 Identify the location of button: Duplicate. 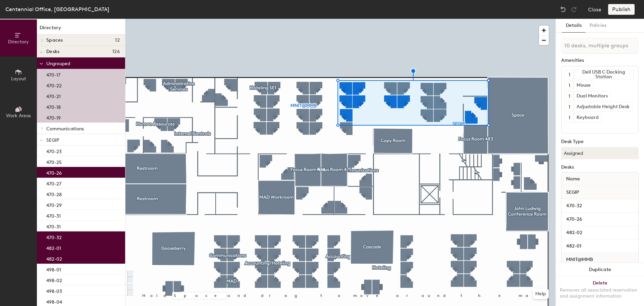
(600, 270).